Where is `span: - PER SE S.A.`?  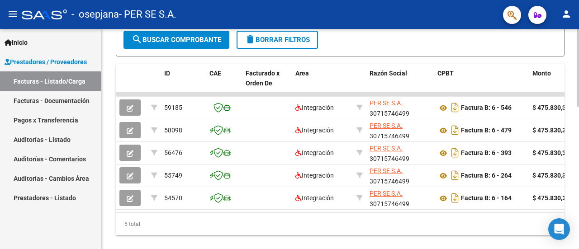
span: - PER SE S.A. is located at coordinates (147, 14).